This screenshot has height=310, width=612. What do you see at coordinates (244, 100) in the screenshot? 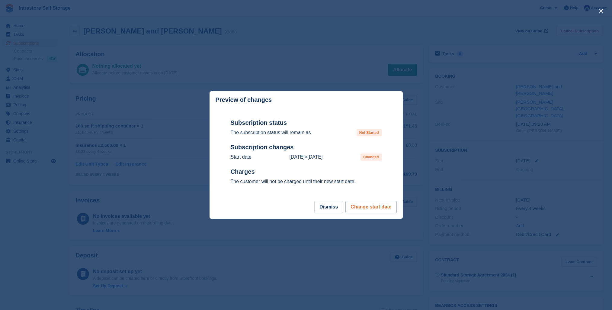
I see `p: Preview of changes` at bounding box center [244, 100].